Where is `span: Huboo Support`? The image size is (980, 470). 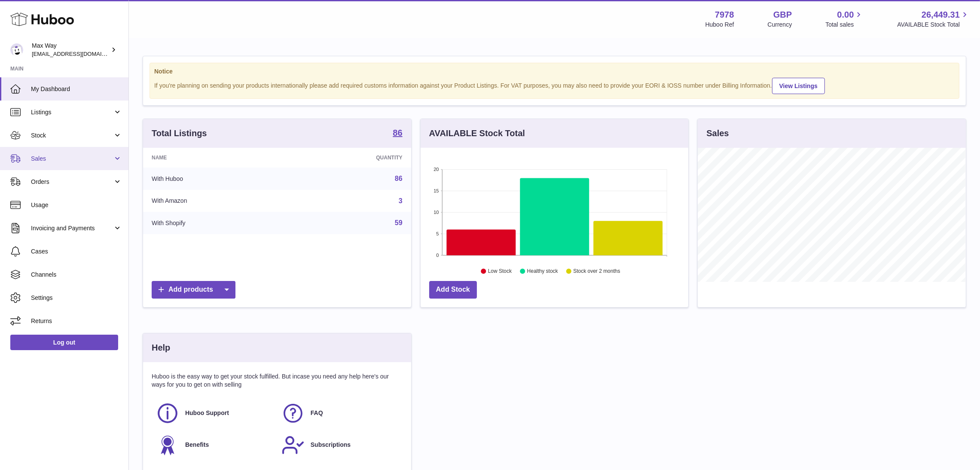
span: Huboo Support is located at coordinates (207, 412).